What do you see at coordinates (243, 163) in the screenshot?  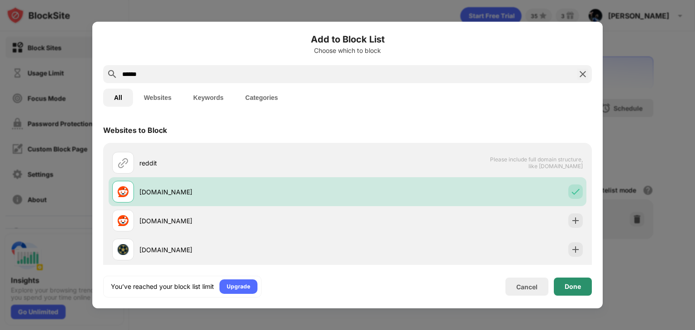 I see `div: reddit` at bounding box center [243, 163].